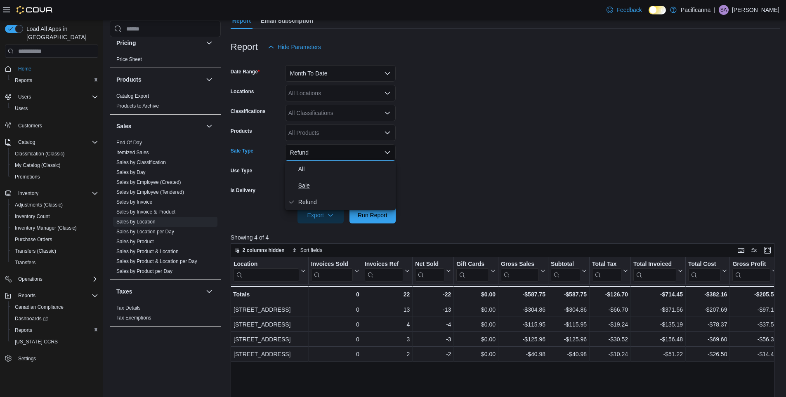 The image size is (786, 397). I want to click on span: All, so click(345, 169).